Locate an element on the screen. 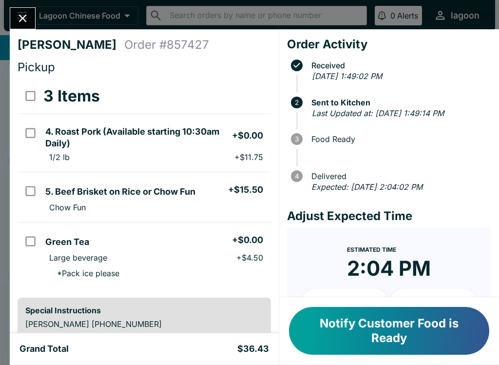 This screenshot has height=365, width=499. p: 1/2 lb is located at coordinates (60, 157).